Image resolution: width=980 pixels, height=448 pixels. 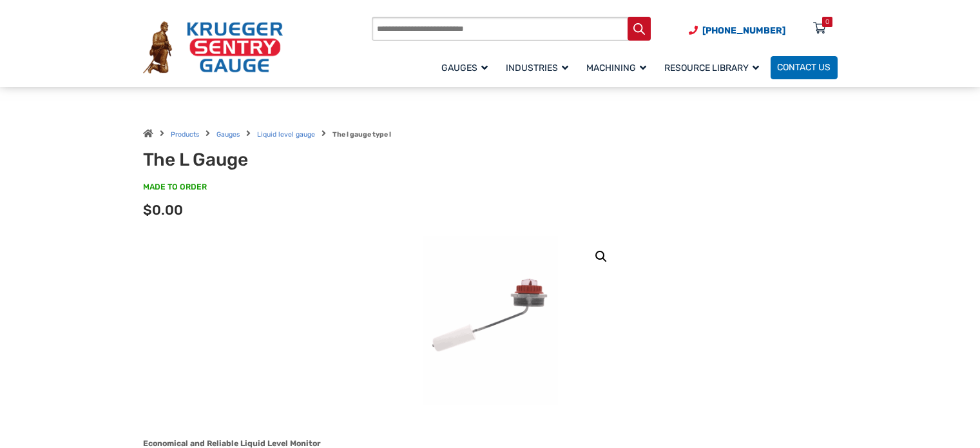 I want to click on h1: The L Gauge, so click(x=281, y=160).